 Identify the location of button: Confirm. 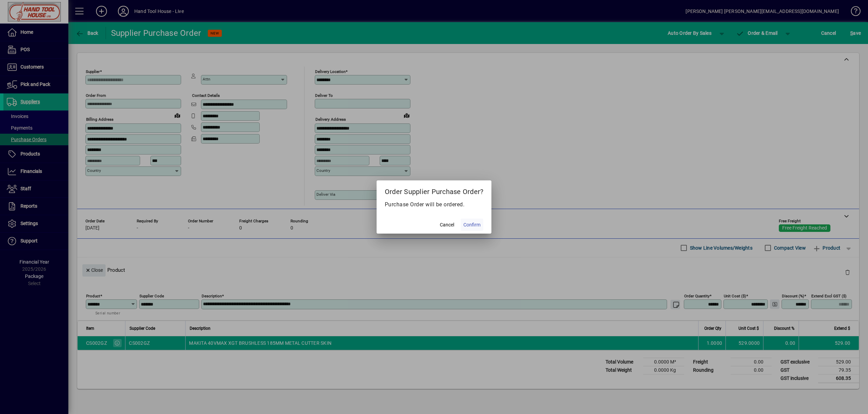
(472, 225).